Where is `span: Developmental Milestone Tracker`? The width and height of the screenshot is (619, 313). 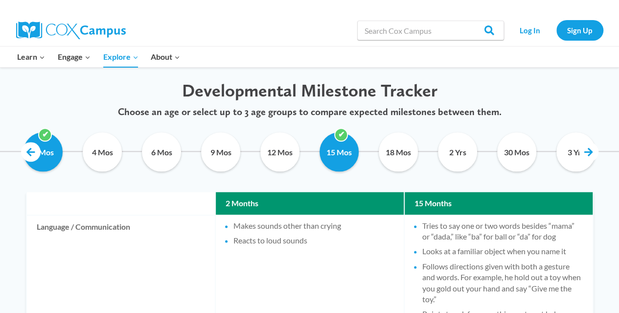
span: Developmental Milestone Tracker is located at coordinates (310, 90).